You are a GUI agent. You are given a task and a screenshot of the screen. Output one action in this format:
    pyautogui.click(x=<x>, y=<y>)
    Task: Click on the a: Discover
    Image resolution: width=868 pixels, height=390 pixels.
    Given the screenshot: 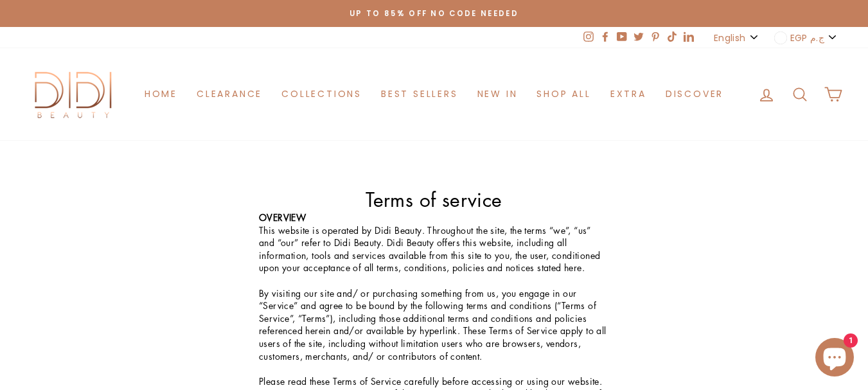 What is the action you would take?
    pyautogui.click(x=694, y=94)
    